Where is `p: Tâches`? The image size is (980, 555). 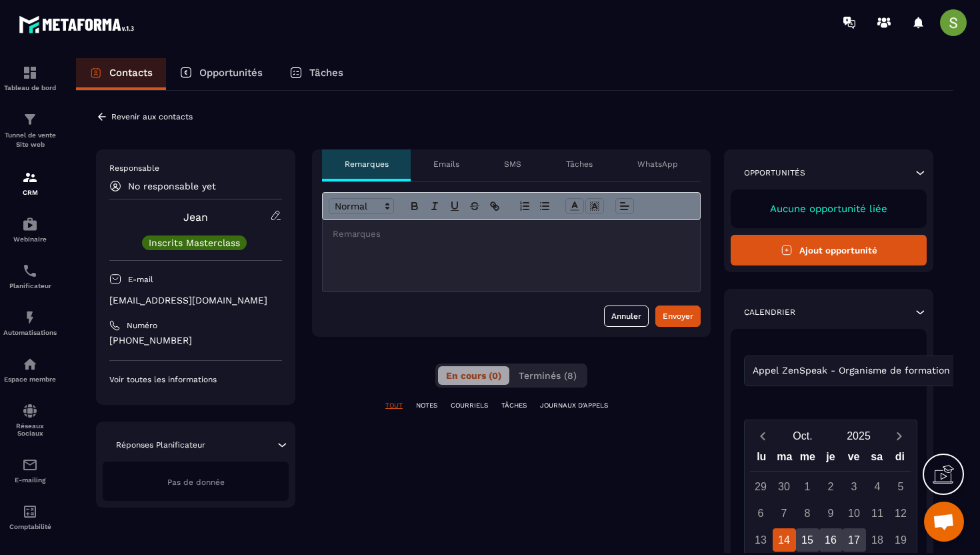
p: Tâches is located at coordinates (326, 73).